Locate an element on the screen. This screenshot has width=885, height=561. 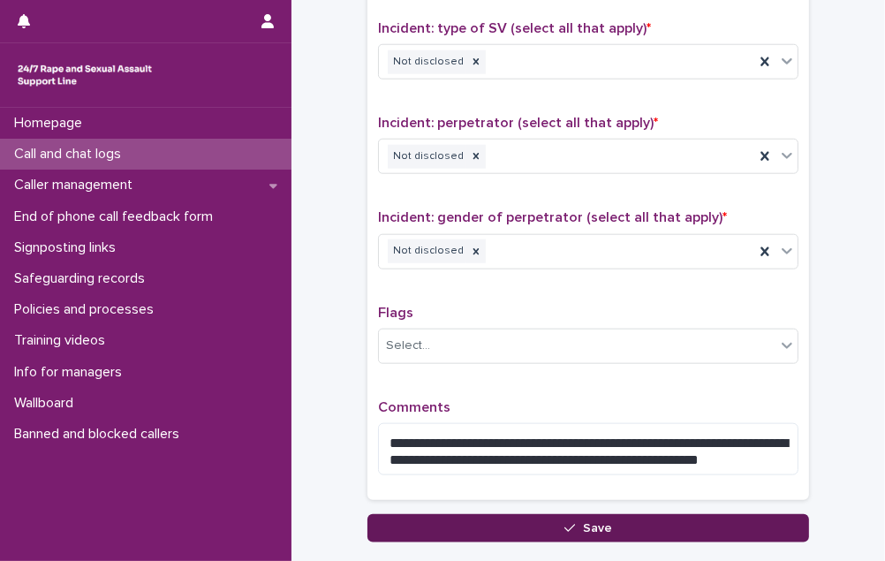
p: Safeguarding records is located at coordinates (83, 278).